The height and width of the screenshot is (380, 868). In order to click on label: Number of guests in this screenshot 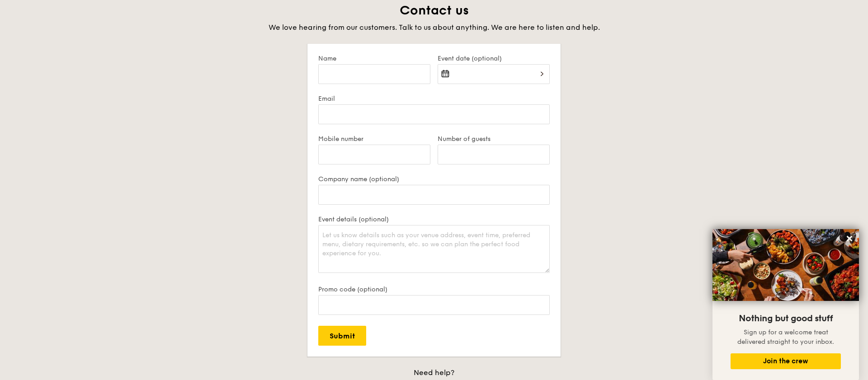, I will do `click(494, 139)`.